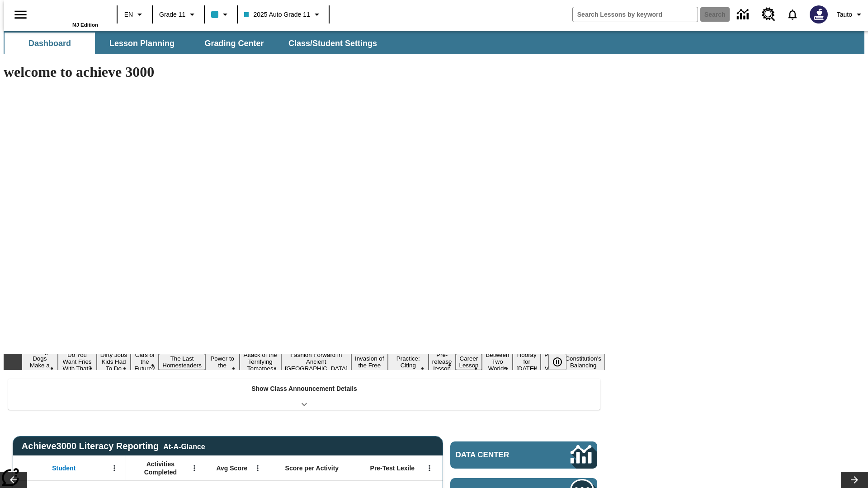 This screenshot has width=868, height=488. I want to click on button: Grade: Grade 11, Select a grade, so click(178, 14).